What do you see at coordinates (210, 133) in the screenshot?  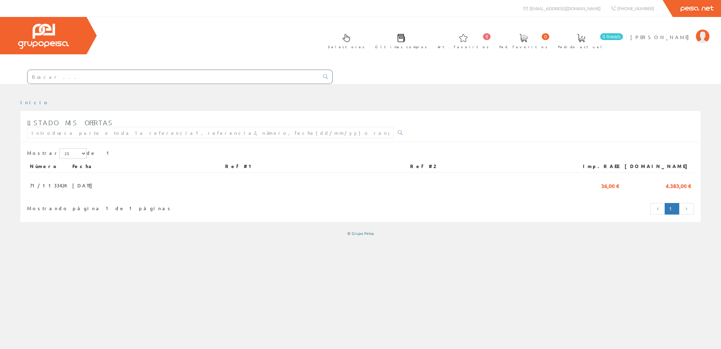 I see `input: Introduzca parte o toda la referencia1, referencia2, número, fecha(dd/mm/yy) o rango de fechas(dd...` at bounding box center [210, 133].